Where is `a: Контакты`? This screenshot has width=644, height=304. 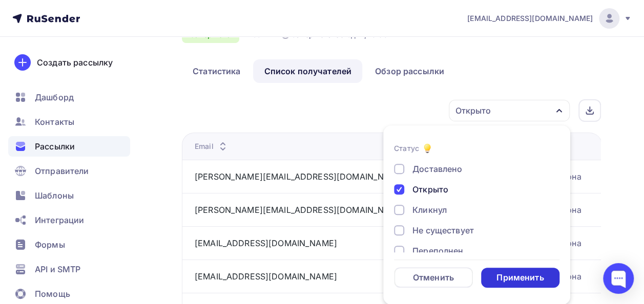 a: Контакты is located at coordinates (69, 122).